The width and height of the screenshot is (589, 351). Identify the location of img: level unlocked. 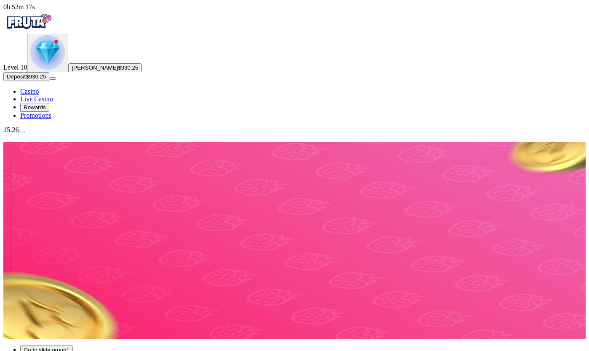
(48, 52).